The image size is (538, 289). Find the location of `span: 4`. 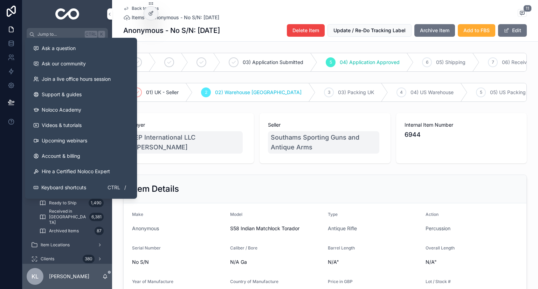

span: 4 is located at coordinates (401, 92).